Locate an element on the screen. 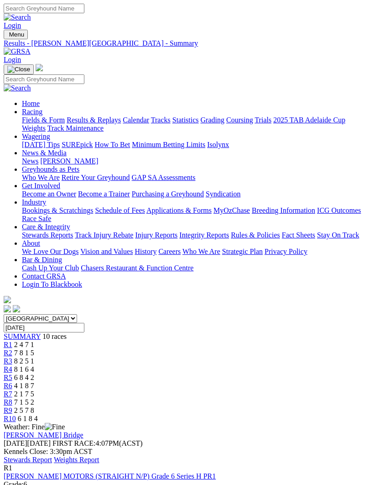  img: Fine is located at coordinates (55, 427).